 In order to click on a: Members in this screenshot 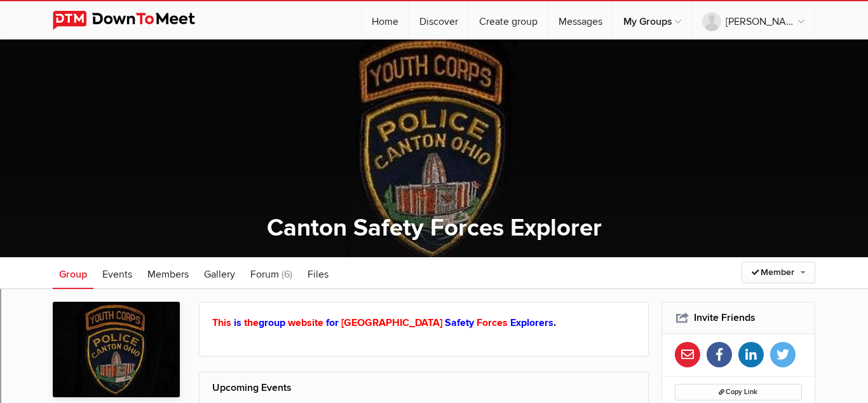, I will do `click(168, 273)`.